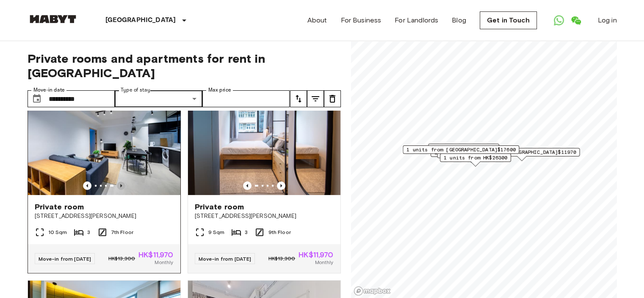  I want to click on img: Marketing picture of unit HK-01-046-007-02, so click(104, 144).